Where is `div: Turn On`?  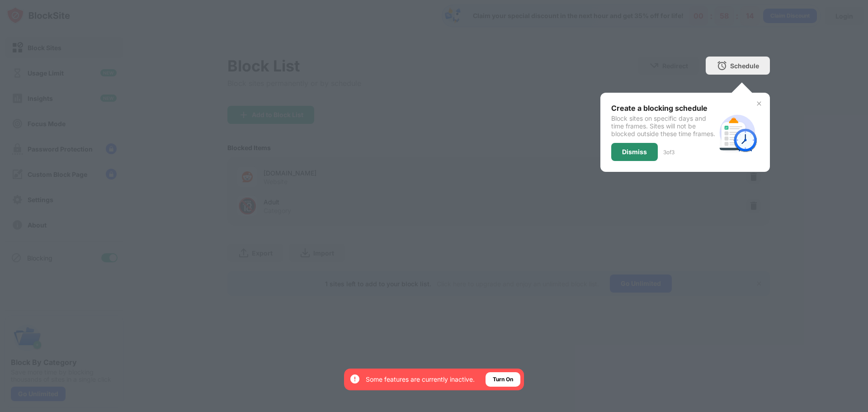 div: Turn On is located at coordinates (502, 379).